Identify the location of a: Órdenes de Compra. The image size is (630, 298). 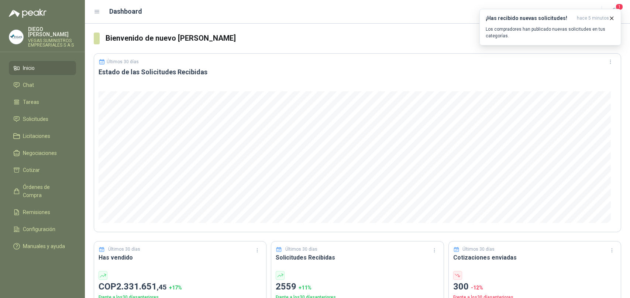
(42, 191).